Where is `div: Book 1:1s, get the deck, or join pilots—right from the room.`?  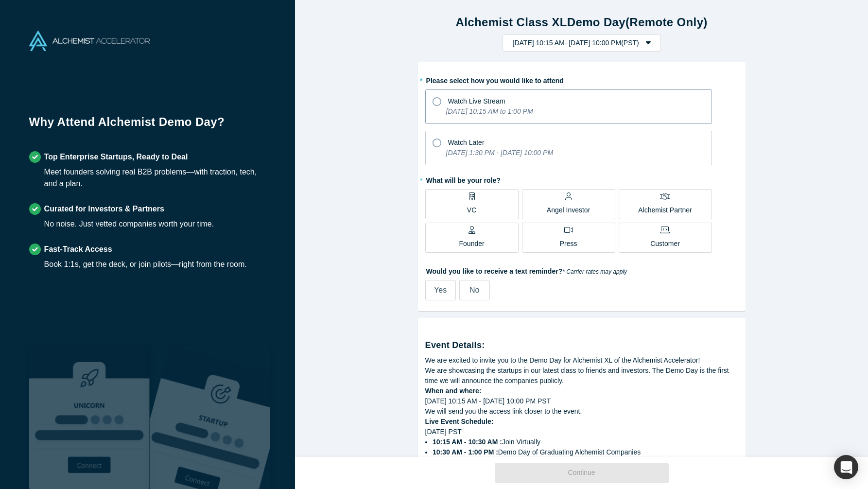 div: Book 1:1s, get the deck, or join pilots—right from the room. is located at coordinates (145, 264).